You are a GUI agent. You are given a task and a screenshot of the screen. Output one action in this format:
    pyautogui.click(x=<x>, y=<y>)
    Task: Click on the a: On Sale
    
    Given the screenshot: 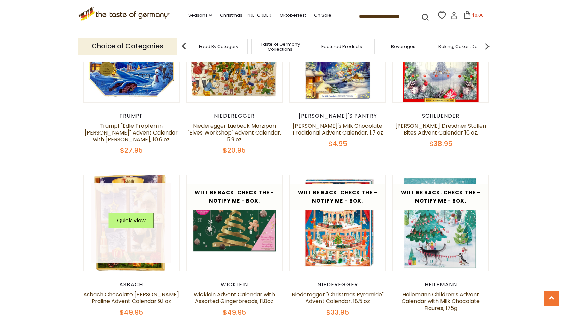 What is the action you would take?
    pyautogui.click(x=323, y=15)
    